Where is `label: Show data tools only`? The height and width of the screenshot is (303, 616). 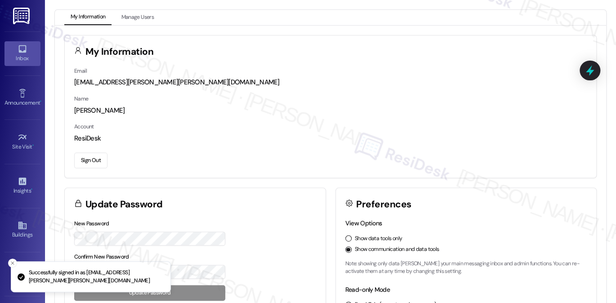 label: Show data tools only is located at coordinates (378, 239).